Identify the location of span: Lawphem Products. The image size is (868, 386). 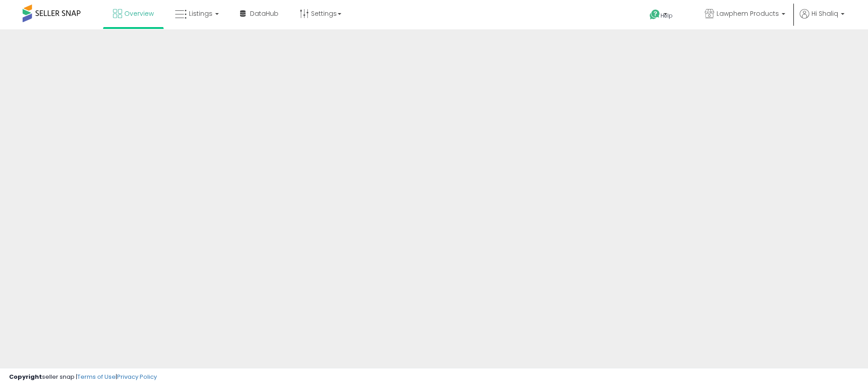
(747, 13).